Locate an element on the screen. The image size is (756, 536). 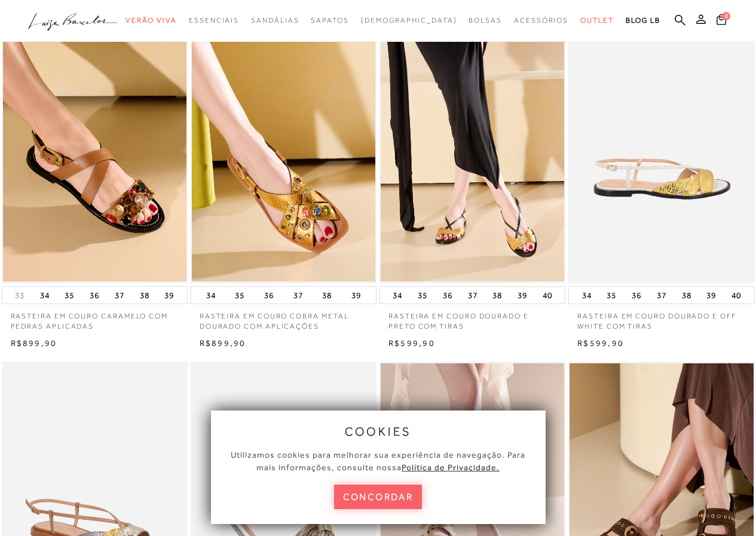
img: RASTEIRA EM COURO COBRA METAL DOURADO COM APLICAÇÕES is located at coordinates (283, 144).